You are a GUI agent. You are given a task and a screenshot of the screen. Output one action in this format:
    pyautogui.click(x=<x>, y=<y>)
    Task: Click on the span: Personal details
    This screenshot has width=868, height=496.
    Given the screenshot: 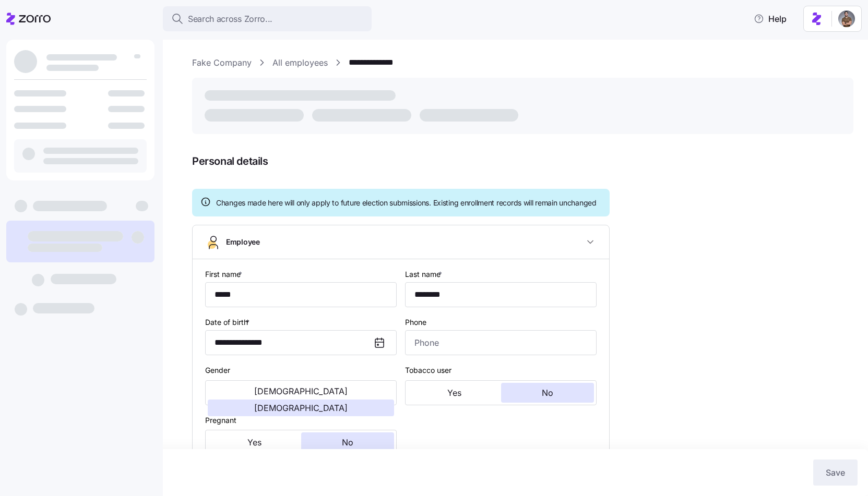 What is the action you would take?
    pyautogui.click(x=523, y=161)
    